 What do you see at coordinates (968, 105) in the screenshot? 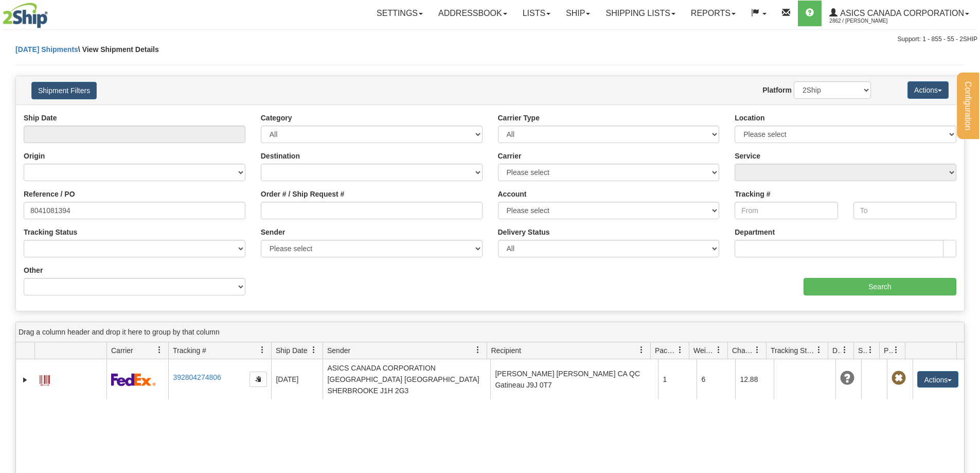
I see `button: Configuration` at bounding box center [968, 105].